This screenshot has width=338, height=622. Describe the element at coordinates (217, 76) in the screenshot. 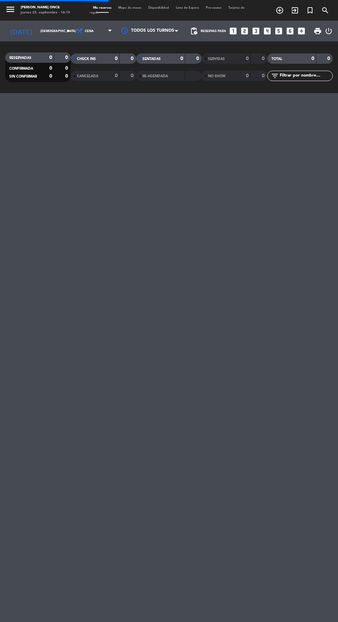

I see `span: NO SHOW` at that location.